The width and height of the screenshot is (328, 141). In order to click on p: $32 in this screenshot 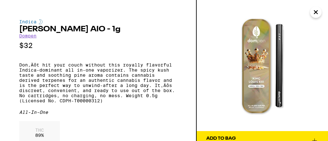, I will do `click(98, 46)`.